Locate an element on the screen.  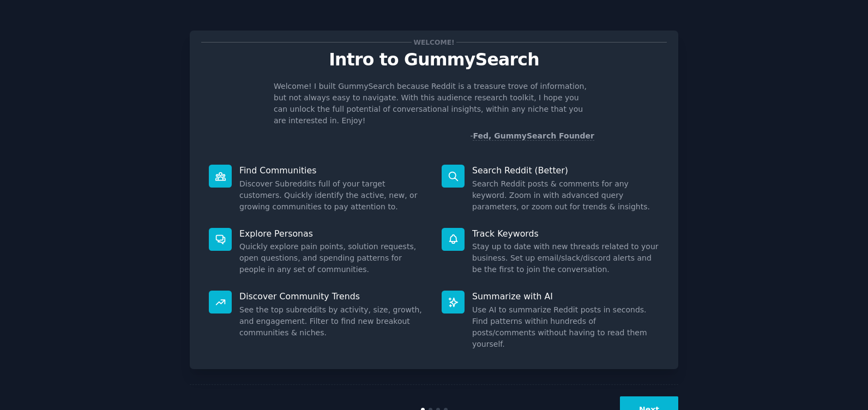
p: Explore Personas is located at coordinates (333, 233).